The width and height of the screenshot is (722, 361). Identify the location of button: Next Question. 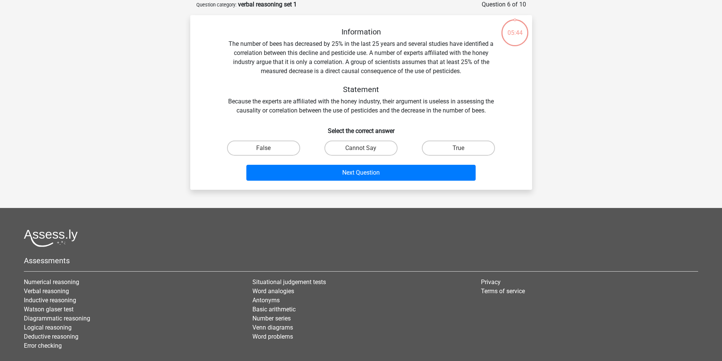
(361, 173).